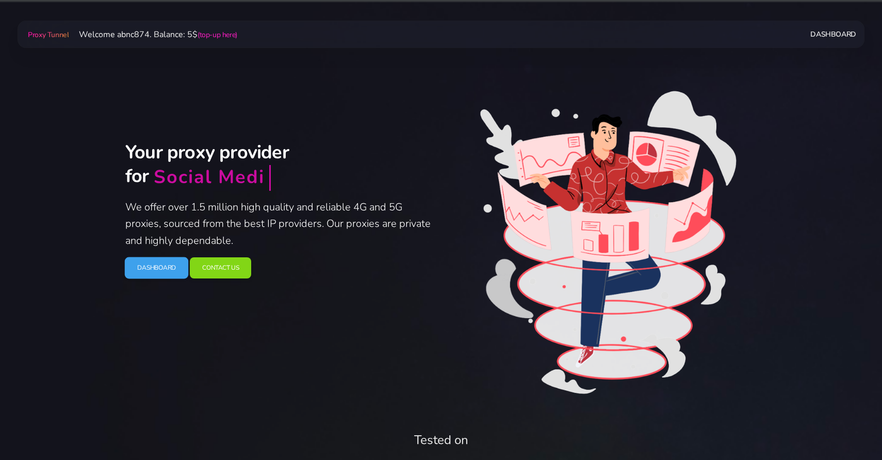 This screenshot has height=460, width=882. What do you see at coordinates (48, 35) in the screenshot?
I see `span: Proxy Tunnel` at bounding box center [48, 35].